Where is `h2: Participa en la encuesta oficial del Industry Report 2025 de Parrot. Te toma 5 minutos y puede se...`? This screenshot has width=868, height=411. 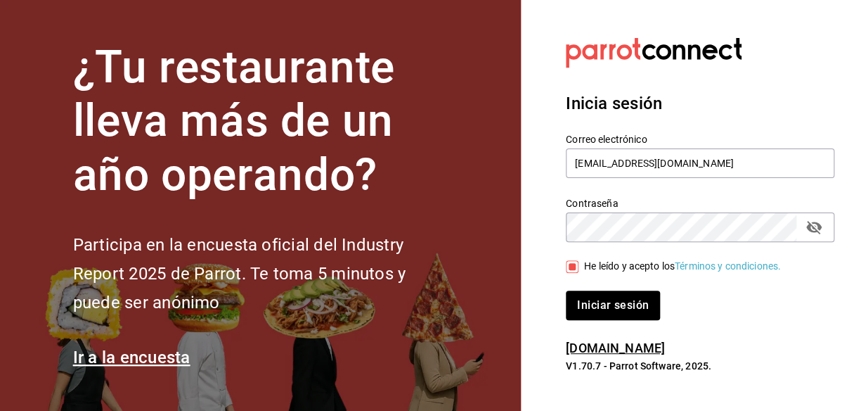 h2: Participa en la encuesta oficial del Industry Report 2025 de Parrot. Te toma 5 minutos y puede se... is located at coordinates (263, 274).